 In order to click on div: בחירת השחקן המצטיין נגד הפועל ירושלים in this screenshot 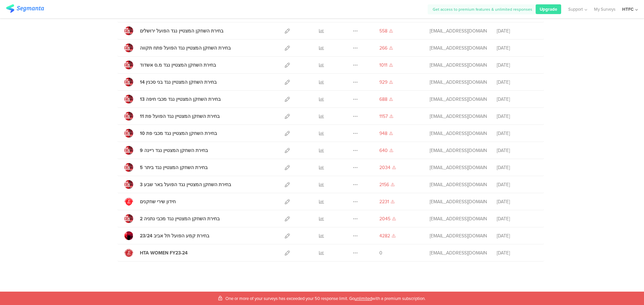, I will do `click(181, 31)`.